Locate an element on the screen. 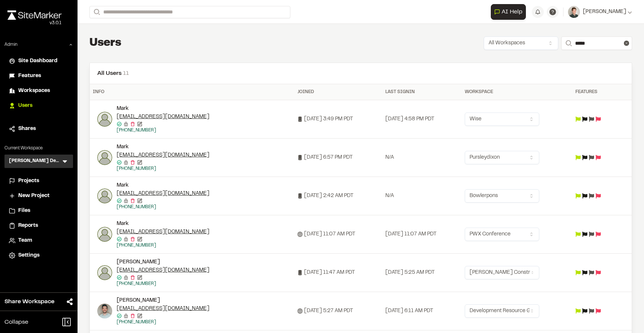 This screenshot has width=644, height=333. a: Files is located at coordinates (39, 211).